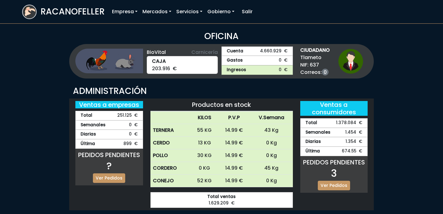  What do you see at coordinates (315, 72) in the screenshot?
I see `span: Correos:` at bounding box center [315, 72].